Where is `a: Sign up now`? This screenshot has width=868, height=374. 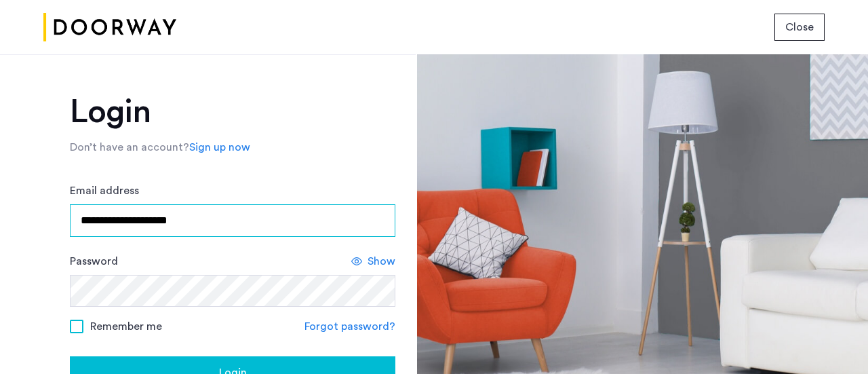
a: Sign up now is located at coordinates (220, 147).